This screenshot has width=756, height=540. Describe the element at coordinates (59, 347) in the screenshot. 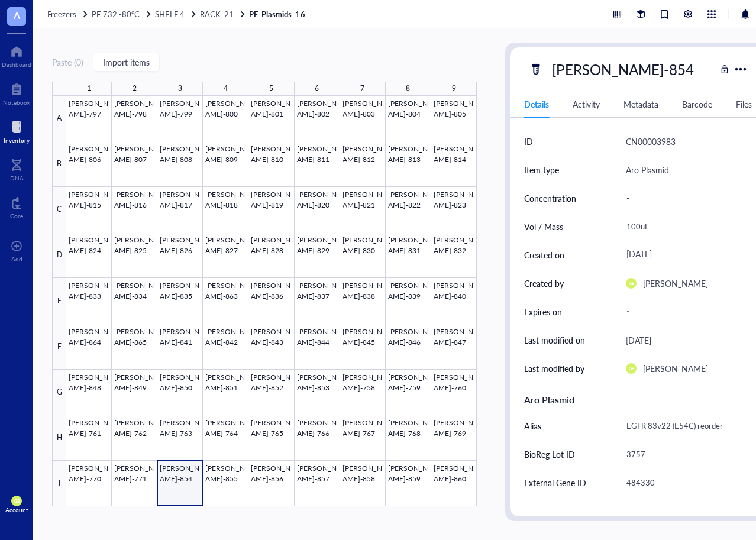

I see `div: F` at that location.